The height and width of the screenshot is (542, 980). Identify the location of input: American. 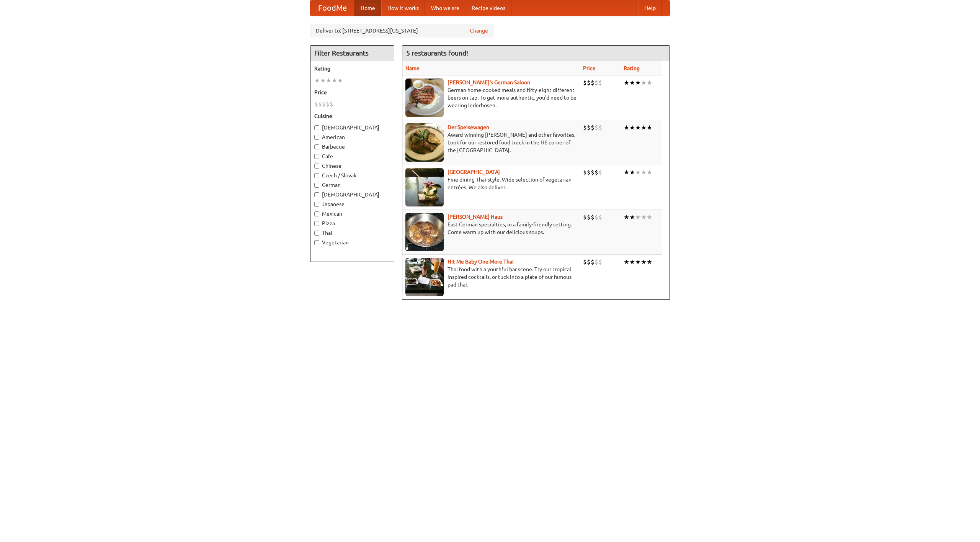
(317, 137).